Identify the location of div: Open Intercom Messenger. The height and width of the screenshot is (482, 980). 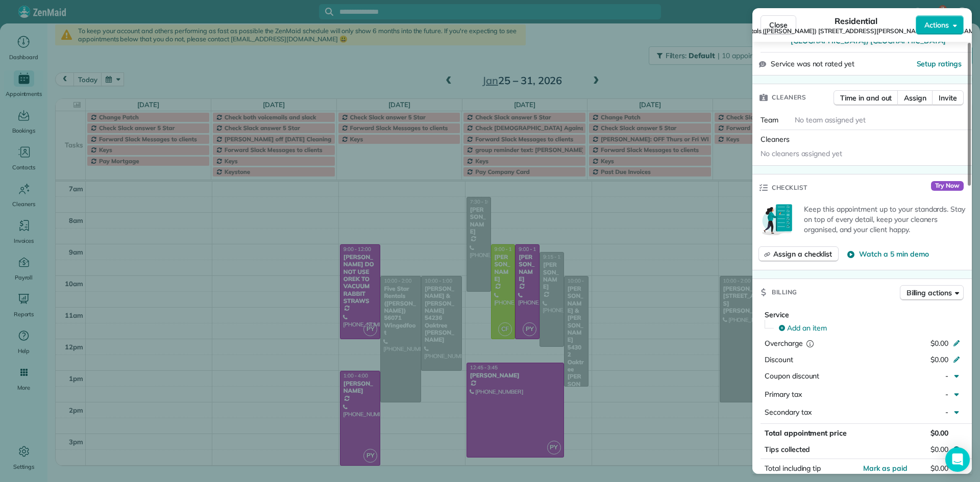
(958, 459).